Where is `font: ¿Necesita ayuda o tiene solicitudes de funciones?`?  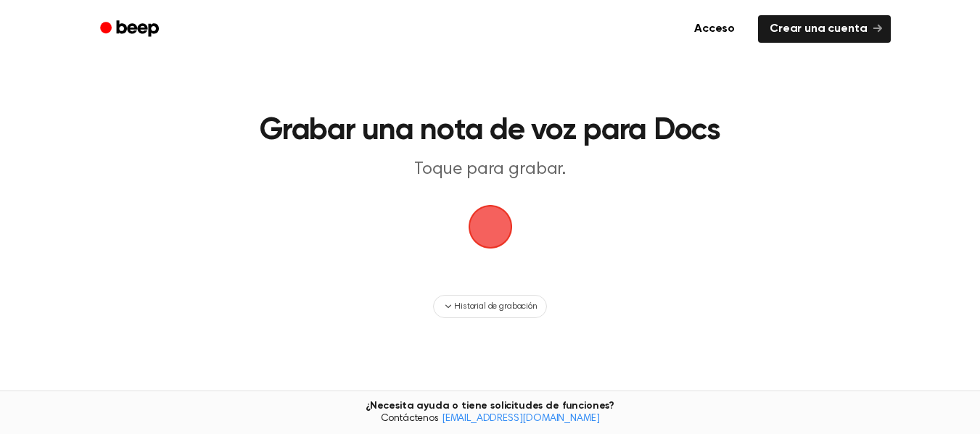 font: ¿Necesita ayuda o tiene solicitudes de funciones? is located at coordinates (490, 406).